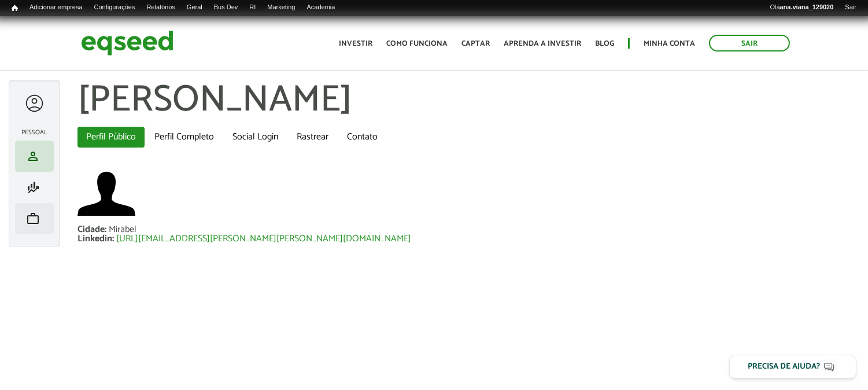  Describe the element at coordinates (281, 7) in the screenshot. I see `a: Marketing` at that location.